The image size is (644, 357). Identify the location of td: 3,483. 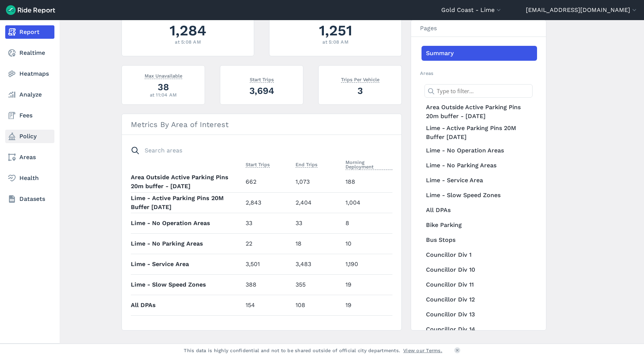
(318, 264).